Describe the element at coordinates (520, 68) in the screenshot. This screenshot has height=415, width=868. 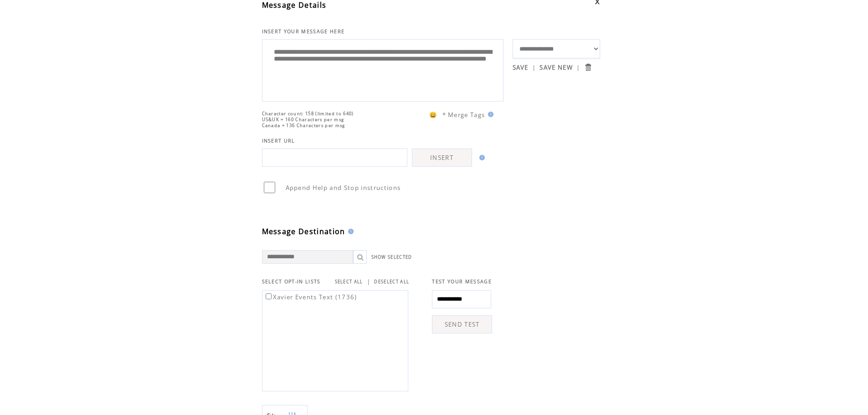
I see `a: SAVE` at that location.